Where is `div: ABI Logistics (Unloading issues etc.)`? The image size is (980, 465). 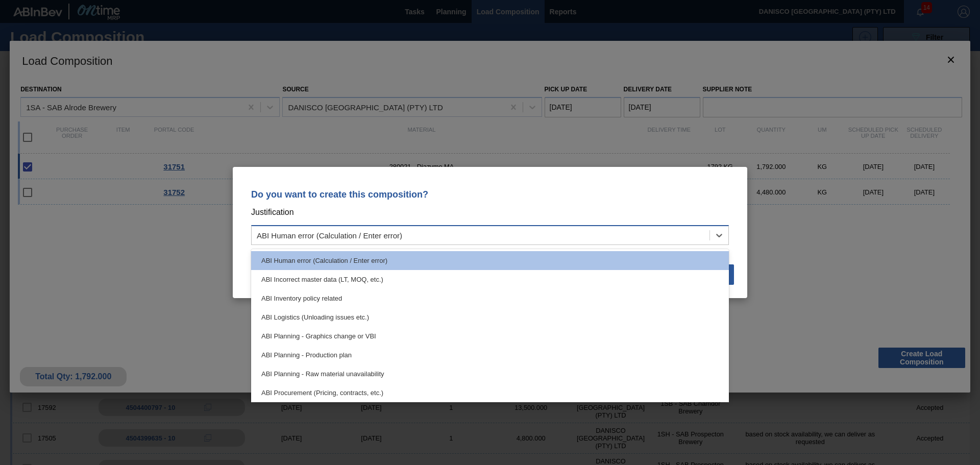
div: ABI Logistics (Unloading issues etc.) is located at coordinates (490, 317).